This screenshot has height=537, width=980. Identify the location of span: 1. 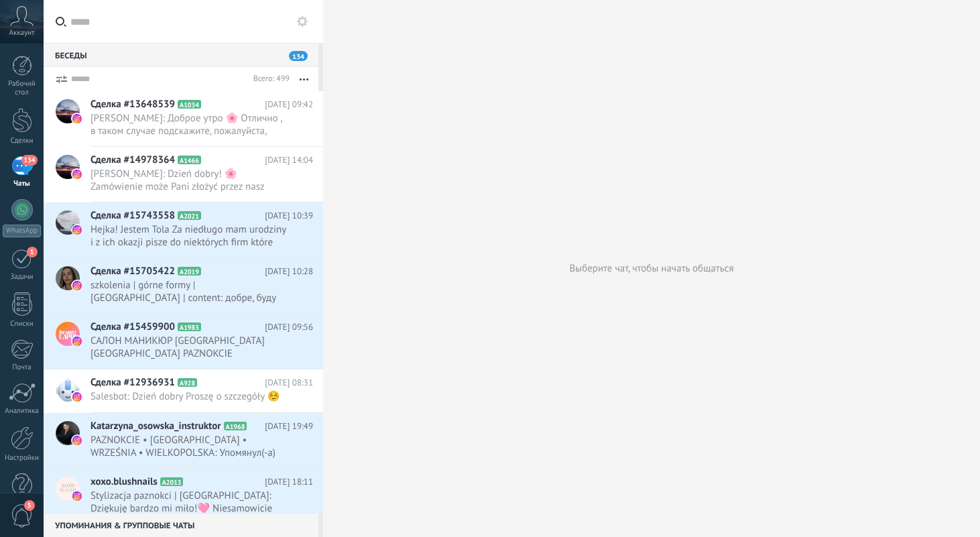
(32, 252).